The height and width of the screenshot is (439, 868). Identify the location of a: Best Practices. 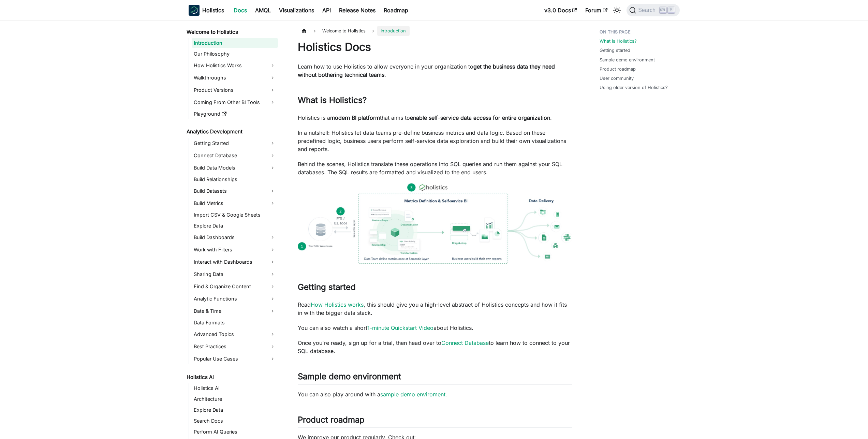
(235, 346).